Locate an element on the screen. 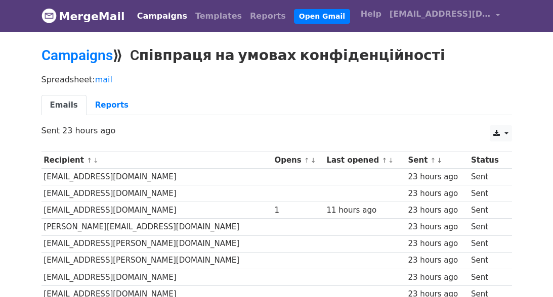  th: Last opened is located at coordinates (365, 160).